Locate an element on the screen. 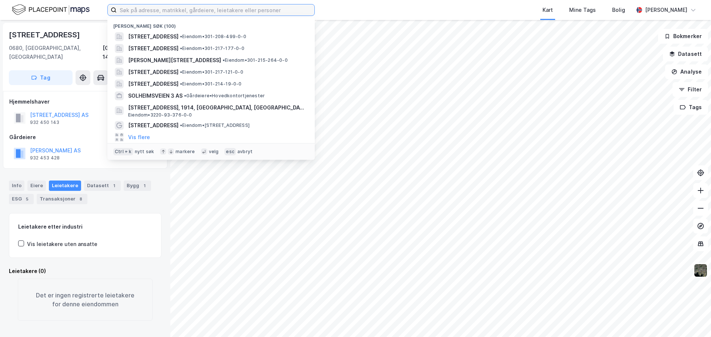 Image resolution: width=711 pixels, height=337 pixels. div: Bygg is located at coordinates (137, 186).